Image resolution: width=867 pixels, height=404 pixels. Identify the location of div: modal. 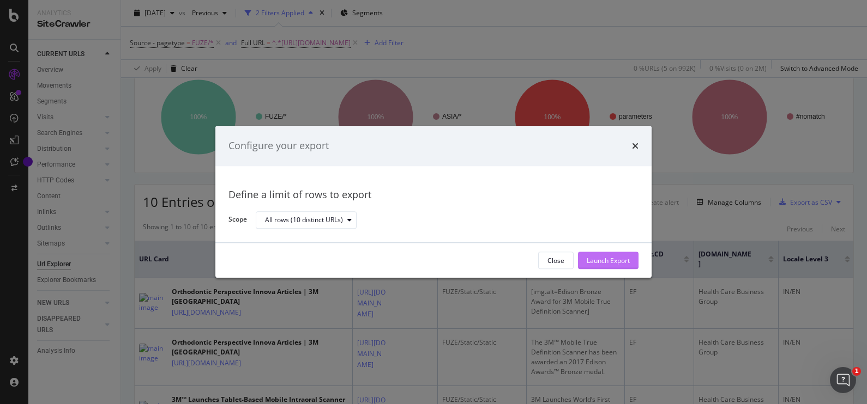
(433, 202).